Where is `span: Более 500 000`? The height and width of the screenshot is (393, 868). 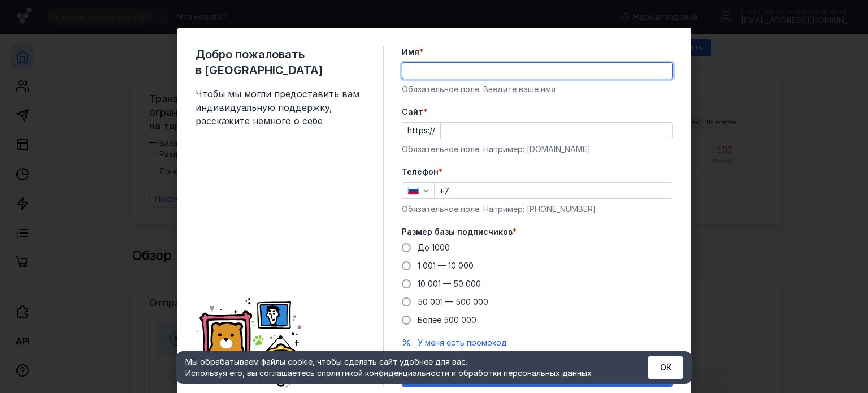
span: Более 500 000 is located at coordinates (447, 319).